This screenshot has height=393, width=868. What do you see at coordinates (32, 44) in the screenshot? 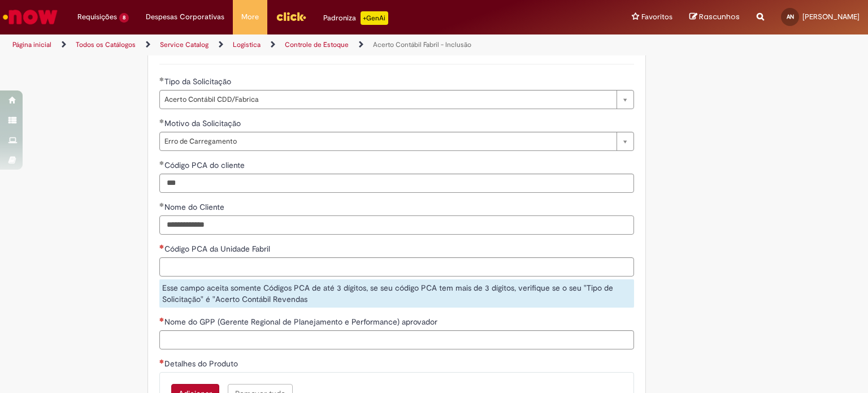
I see `a: Página inicial` at bounding box center [32, 44].